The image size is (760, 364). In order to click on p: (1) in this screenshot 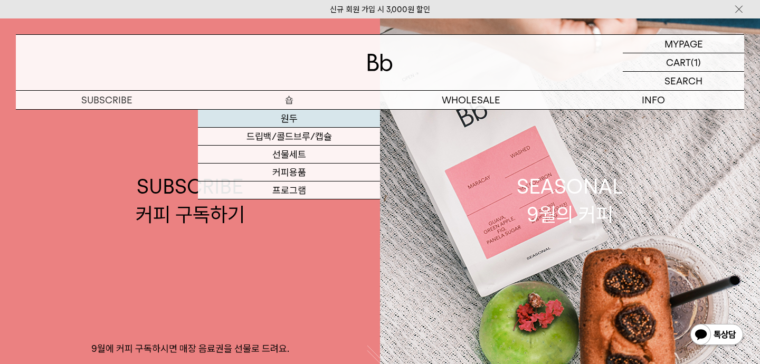, I will do `click(696, 62)`.